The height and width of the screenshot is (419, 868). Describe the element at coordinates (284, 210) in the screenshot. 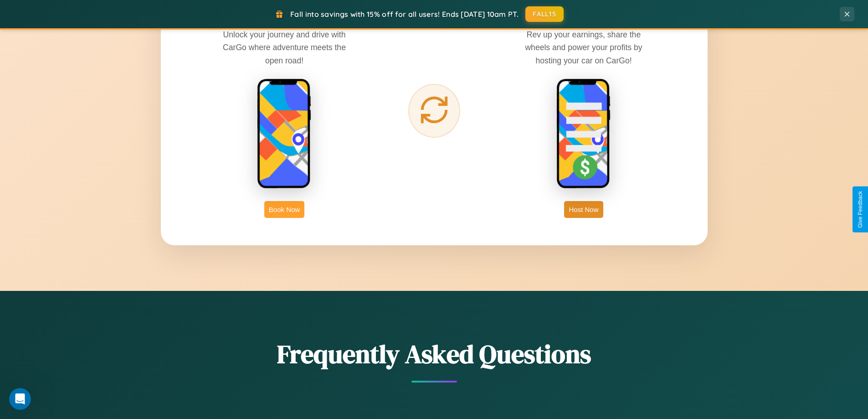

I see `button: Book Now` at that location.